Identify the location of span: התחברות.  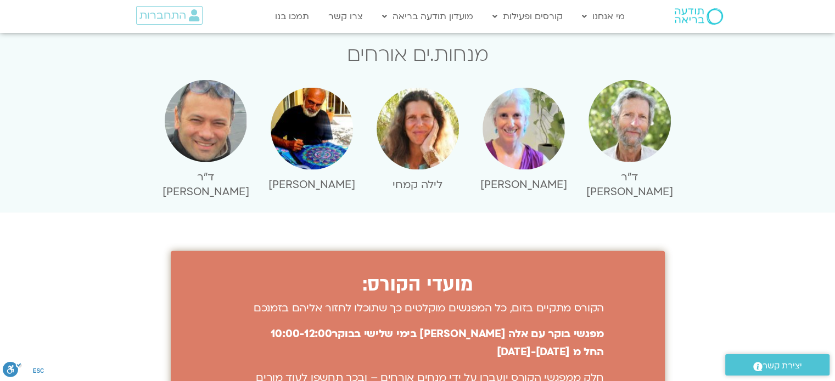
(162, 15).